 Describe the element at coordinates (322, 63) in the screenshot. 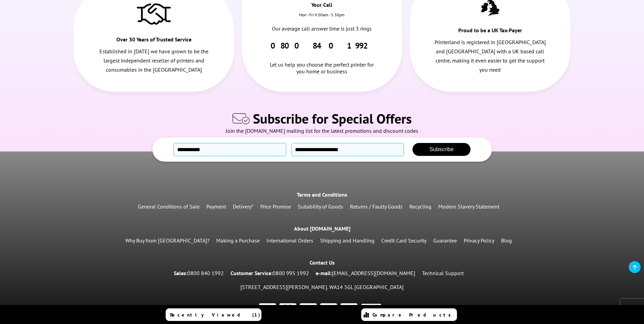

I see `div: Let us help you choose the perfect printer for you home or business` at that location.